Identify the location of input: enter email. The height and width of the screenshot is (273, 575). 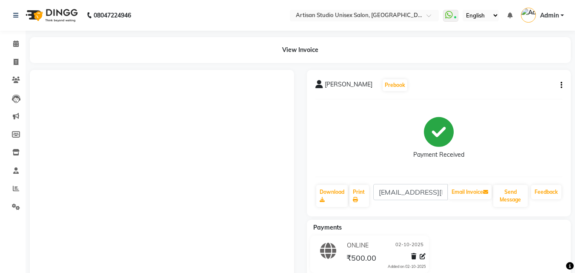
(410, 192).